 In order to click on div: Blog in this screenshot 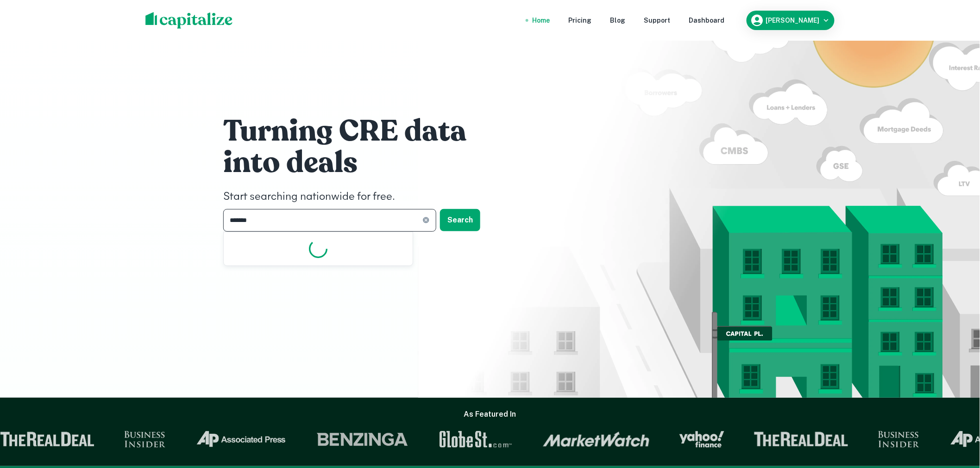, I will do `click(617, 20)`.